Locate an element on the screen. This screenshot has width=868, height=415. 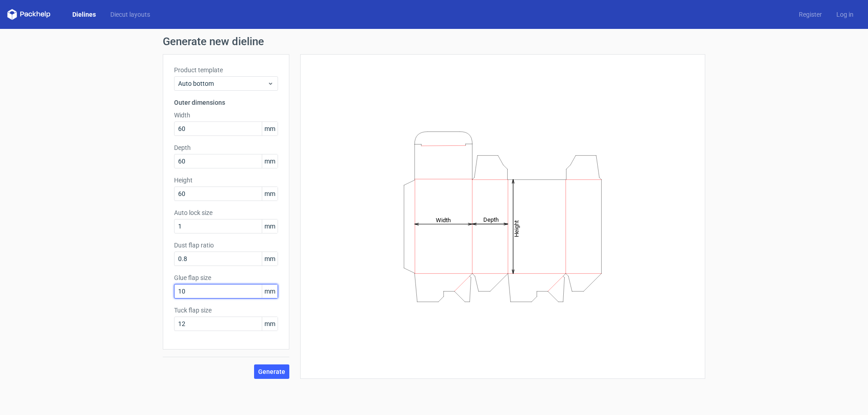
label: Auto lock size is located at coordinates (226, 213).